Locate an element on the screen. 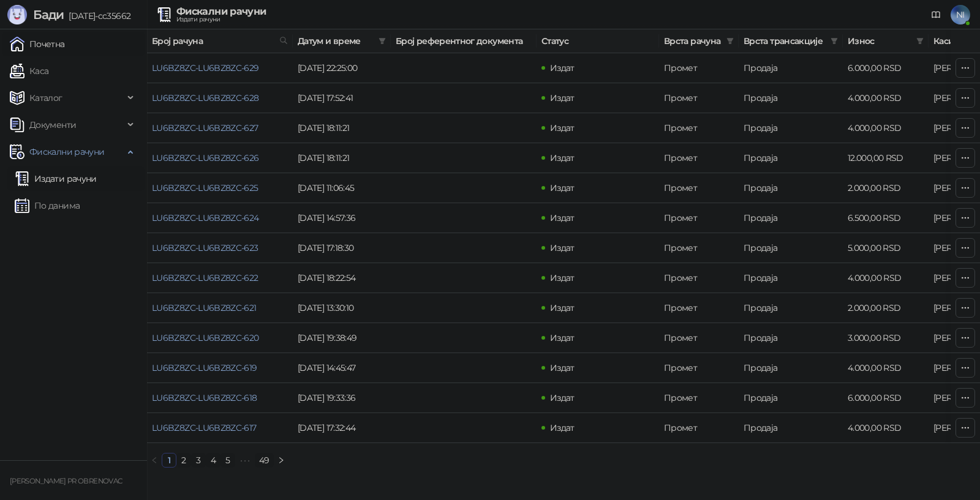  span: left is located at coordinates (154, 460).